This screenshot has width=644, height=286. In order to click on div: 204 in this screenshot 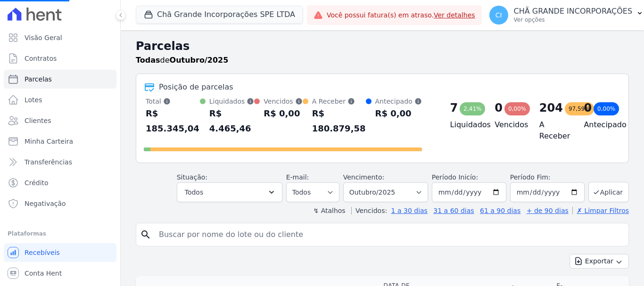, I will do `click(551, 108)`.